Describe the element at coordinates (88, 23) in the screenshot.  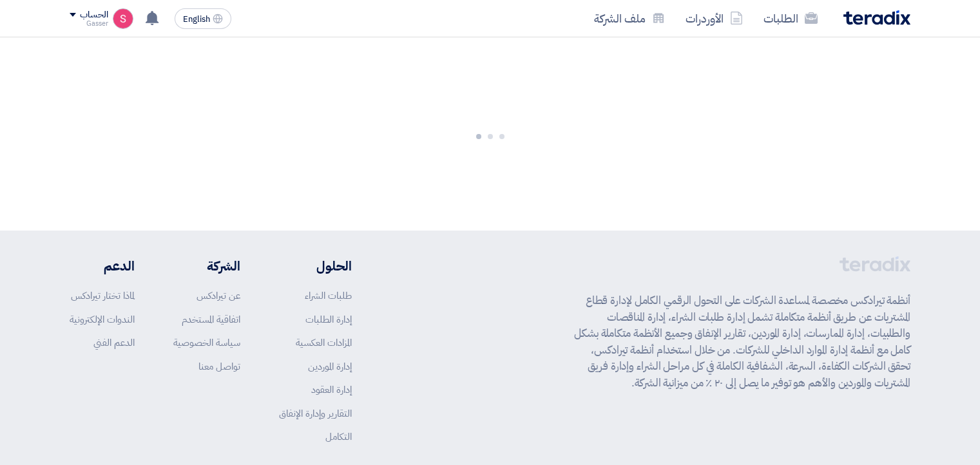
I see `div: Gasser` at that location.